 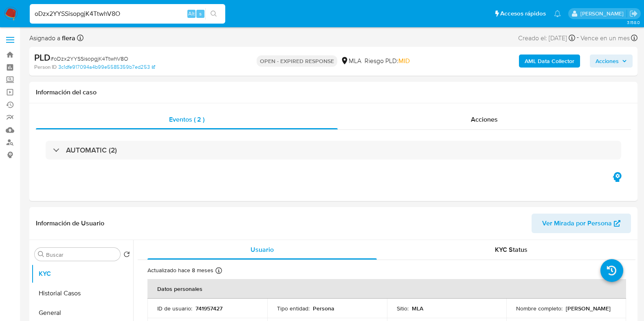 I want to click on h3: AUTOMATIC (2), so click(x=91, y=150).